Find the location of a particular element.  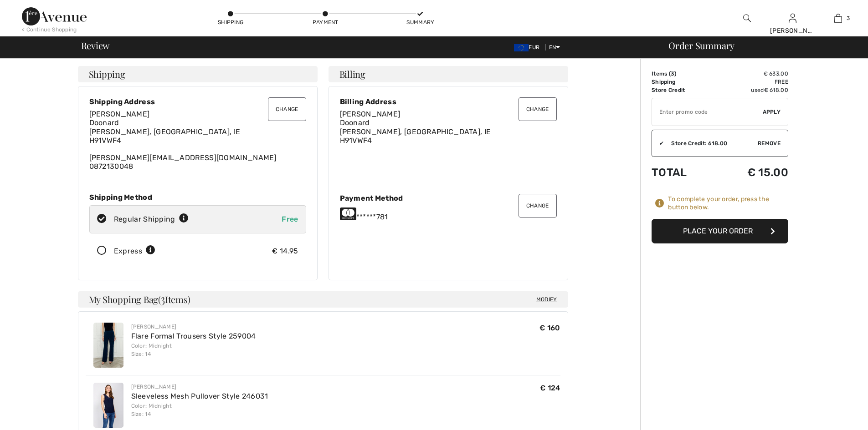

td: € 633.00 is located at coordinates (752, 74).